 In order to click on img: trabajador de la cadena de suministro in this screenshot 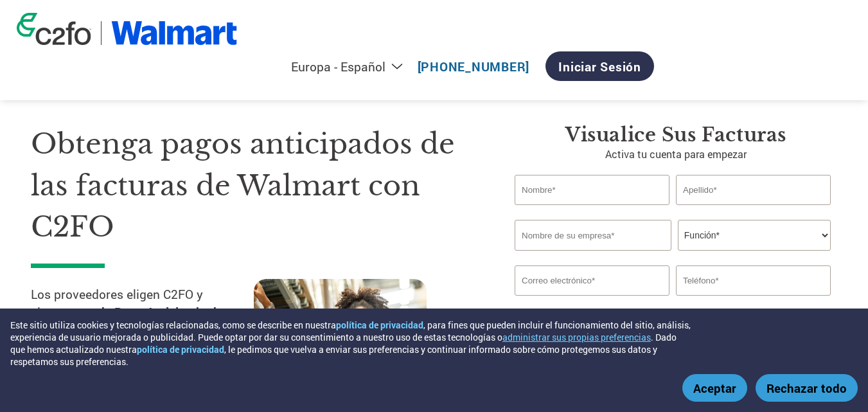, I will do `click(340, 341)`.